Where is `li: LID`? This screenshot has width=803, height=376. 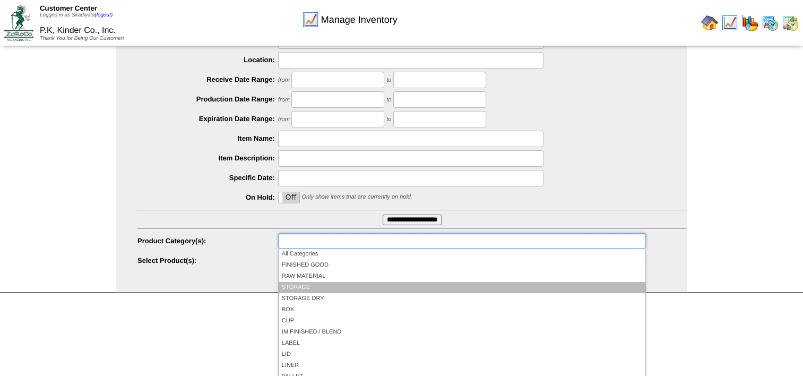 li: LID is located at coordinates (462, 354).